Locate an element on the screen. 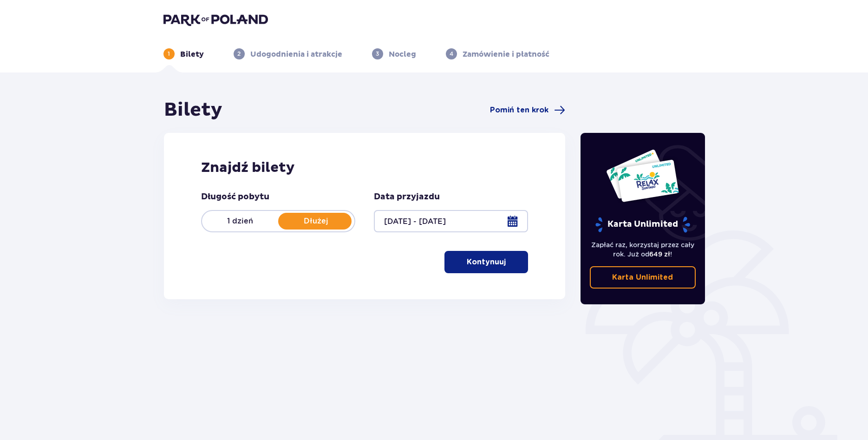 The height and width of the screenshot is (440, 868). h2: Znajdź bilety is located at coordinates (365, 168).